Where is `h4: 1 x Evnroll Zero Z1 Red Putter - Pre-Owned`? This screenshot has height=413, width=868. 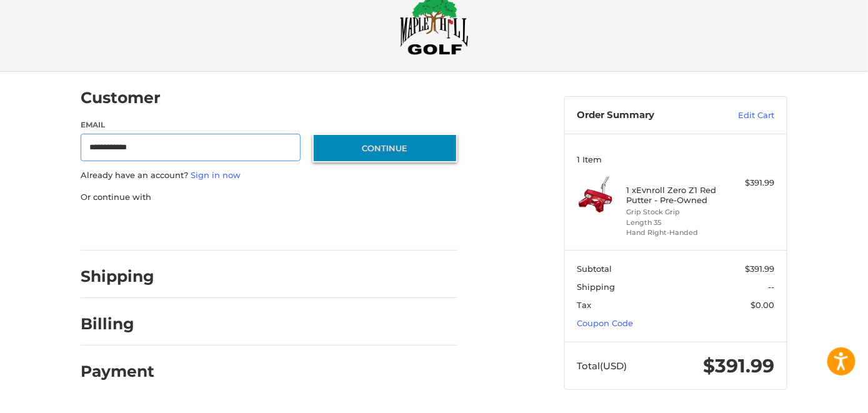
h4: 1 x Evnroll Zero Z1 Red Putter - Pre-Owned is located at coordinates (674, 195).